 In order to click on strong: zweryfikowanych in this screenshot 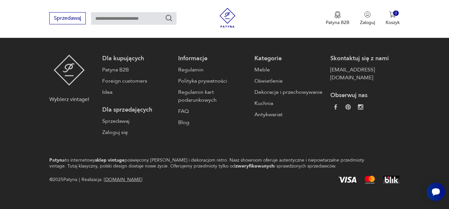, I will do `click(255, 166)`.